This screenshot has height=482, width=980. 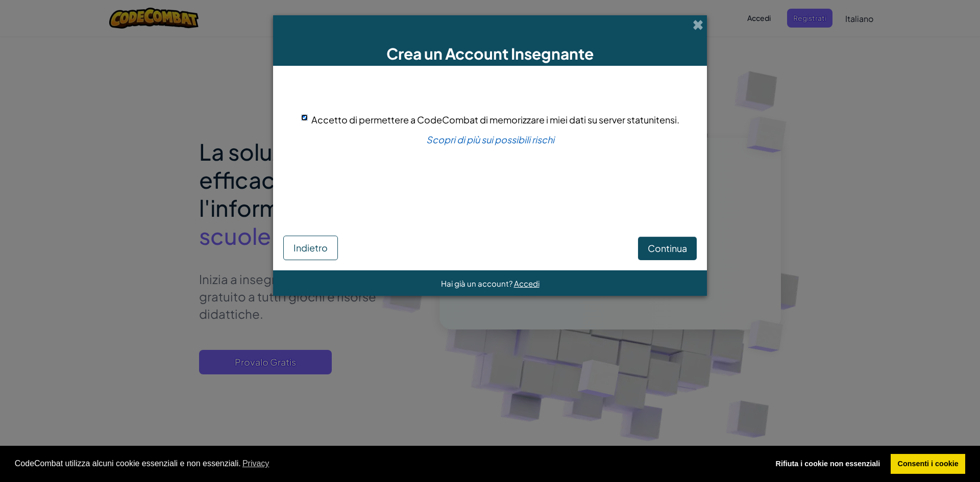 What do you see at coordinates (667, 248) in the screenshot?
I see `button: Continua` at bounding box center [667, 248].